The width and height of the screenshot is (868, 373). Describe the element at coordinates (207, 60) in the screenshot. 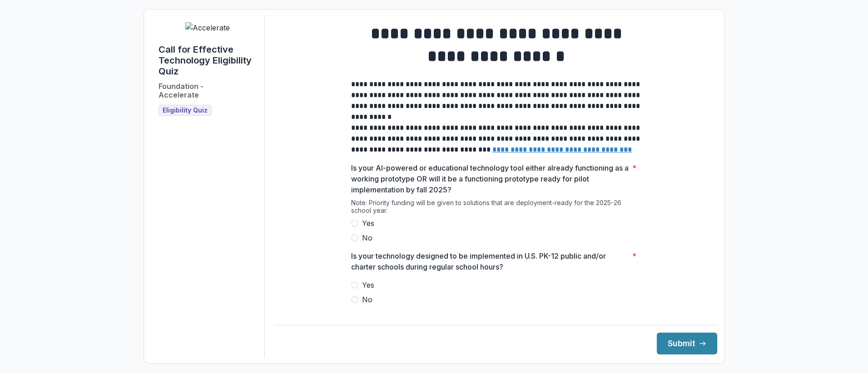

I see `h1: Call for Effective Technology Eligibility Quiz` at that location.